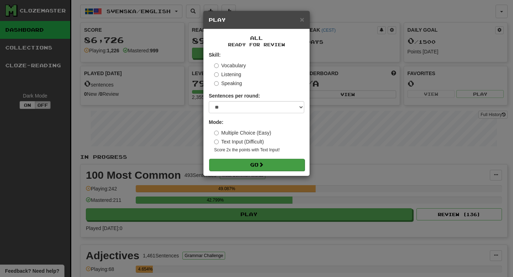  I want to click on label: Text Input (Difficult), so click(239, 142).